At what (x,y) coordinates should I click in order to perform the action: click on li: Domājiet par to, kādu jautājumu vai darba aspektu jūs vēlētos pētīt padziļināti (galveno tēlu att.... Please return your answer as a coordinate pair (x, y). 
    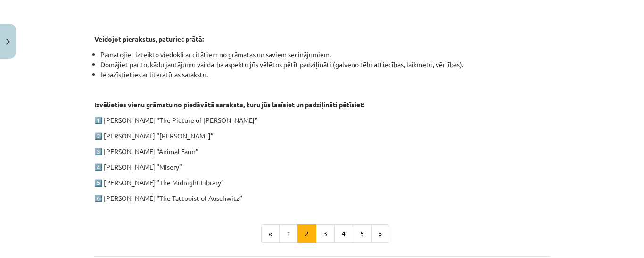
    Looking at the image, I should click on (325, 64).